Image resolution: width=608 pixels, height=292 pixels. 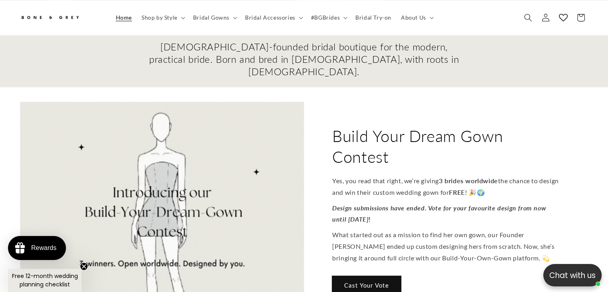 What do you see at coordinates (374, 18) in the screenshot?
I see `a: Bridal Try-on` at bounding box center [374, 18].